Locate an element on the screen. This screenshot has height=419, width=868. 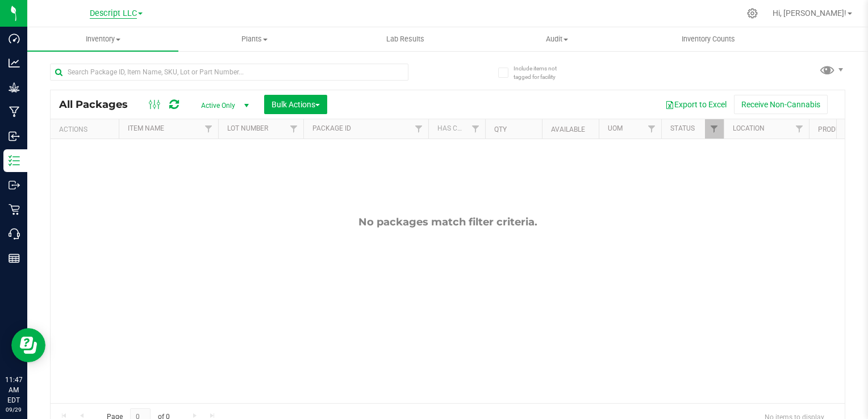
button: Bulk Actions is located at coordinates (295, 104).